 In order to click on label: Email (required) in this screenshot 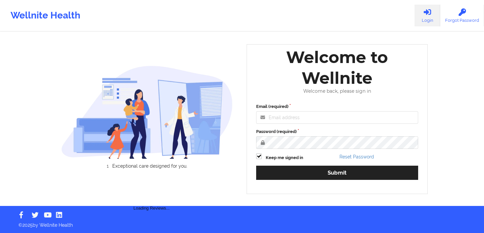, I will do `click(337, 106)`.